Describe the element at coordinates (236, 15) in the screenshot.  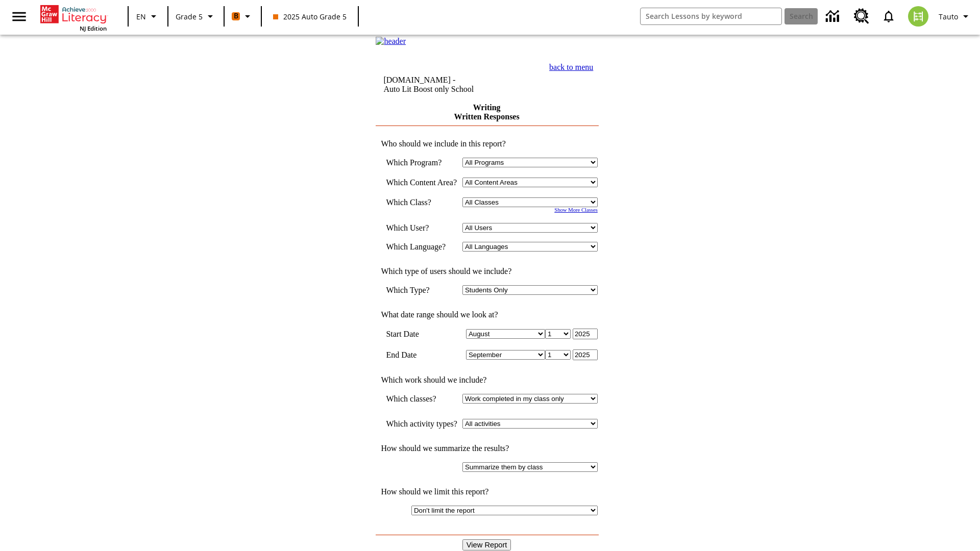
I see `span: B` at that location.